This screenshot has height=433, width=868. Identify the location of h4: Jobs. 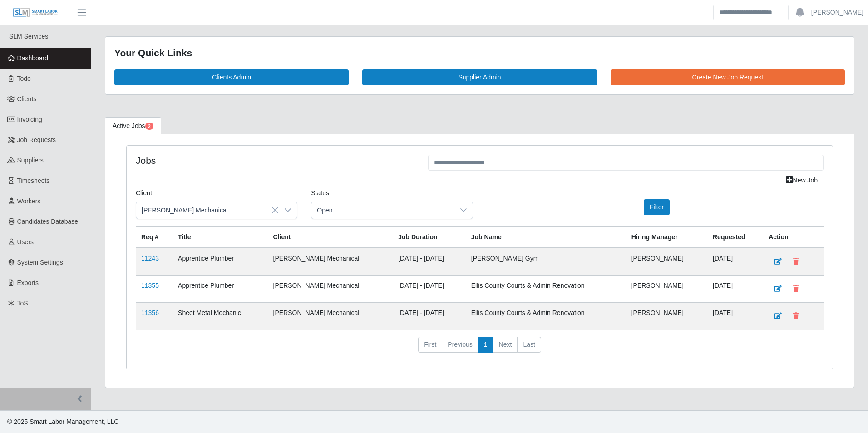
(275, 161).